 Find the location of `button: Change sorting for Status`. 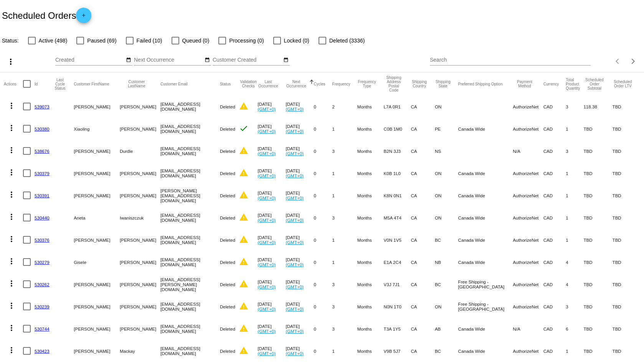

button: Change sorting for Status is located at coordinates (225, 84).